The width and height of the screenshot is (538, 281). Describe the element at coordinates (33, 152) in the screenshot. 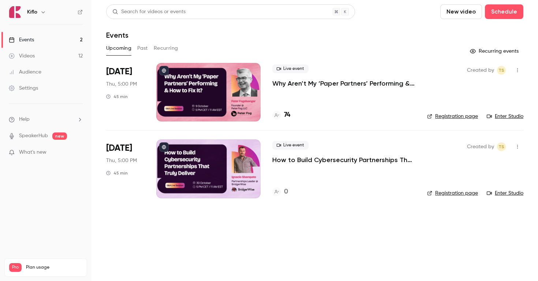

I see `span: What's new` at that location.